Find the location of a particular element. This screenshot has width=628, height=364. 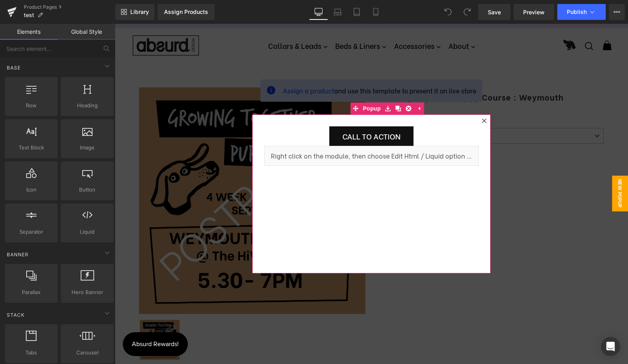

span: Tabs is located at coordinates (31, 352).